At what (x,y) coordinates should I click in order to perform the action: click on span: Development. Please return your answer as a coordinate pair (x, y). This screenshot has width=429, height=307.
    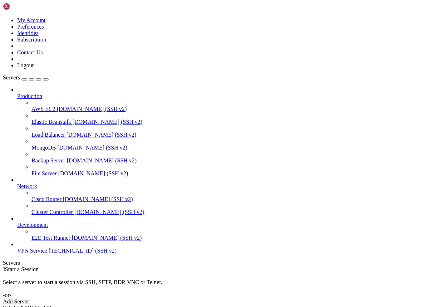
    Looking at the image, I should click on (33, 224).